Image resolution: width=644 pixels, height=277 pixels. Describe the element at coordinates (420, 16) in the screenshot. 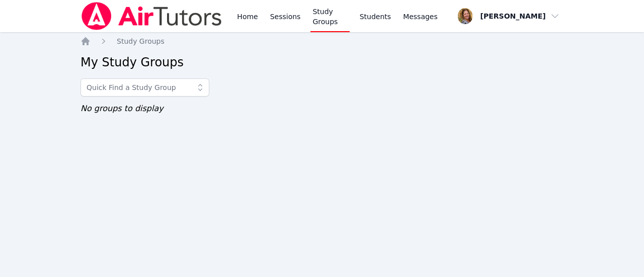

I see `span: Messages` at that location.